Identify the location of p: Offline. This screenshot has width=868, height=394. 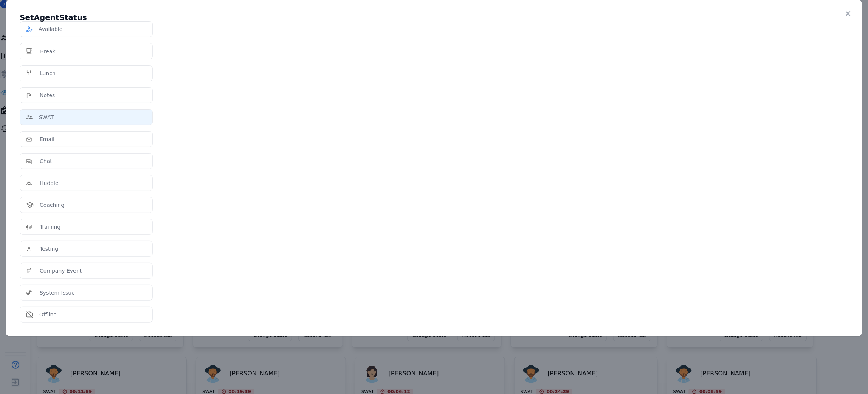
(48, 315).